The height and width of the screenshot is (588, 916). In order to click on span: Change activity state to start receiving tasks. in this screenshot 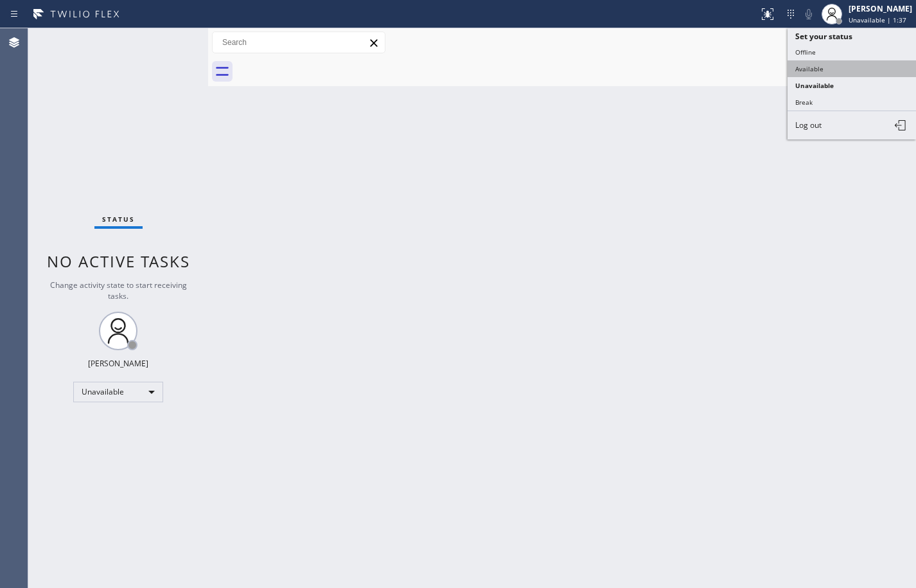, I will do `click(118, 291)`.